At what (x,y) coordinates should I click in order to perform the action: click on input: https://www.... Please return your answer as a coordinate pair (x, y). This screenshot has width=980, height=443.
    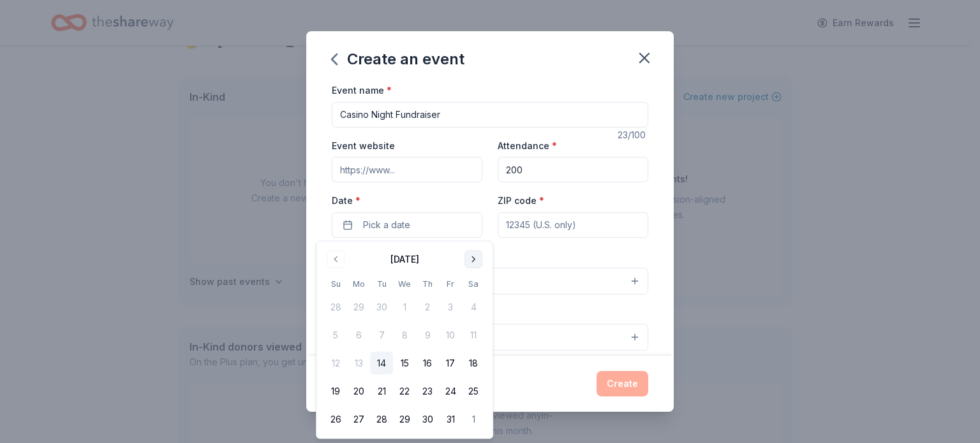
    Looking at the image, I should click on (407, 169).